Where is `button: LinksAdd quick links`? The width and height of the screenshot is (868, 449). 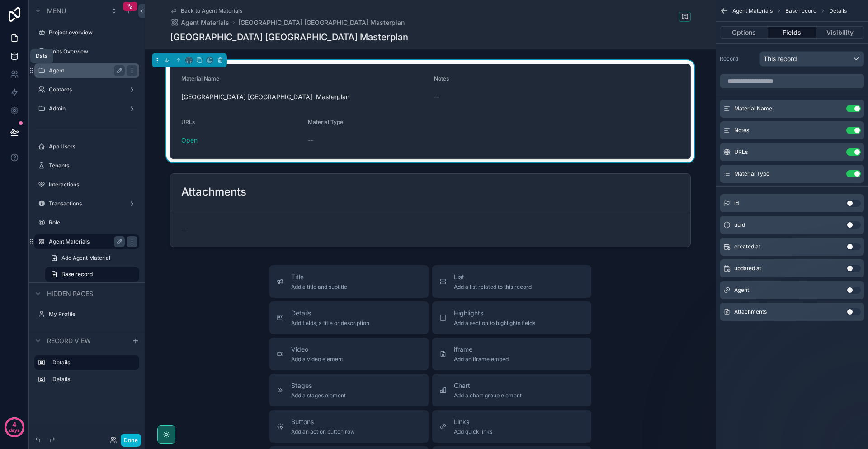
button: LinksAdd quick links is located at coordinates (511, 426).